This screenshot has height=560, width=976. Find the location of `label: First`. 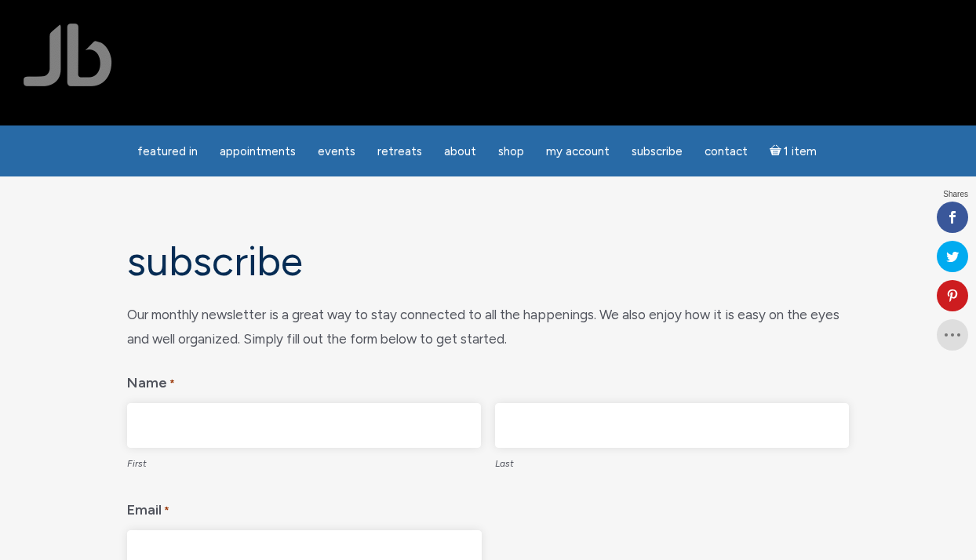

label: First is located at coordinates (304, 462).